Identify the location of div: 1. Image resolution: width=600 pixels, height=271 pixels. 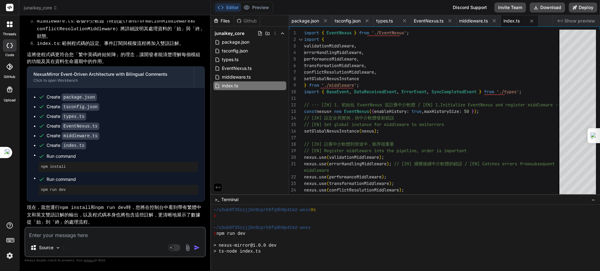
(292, 33).